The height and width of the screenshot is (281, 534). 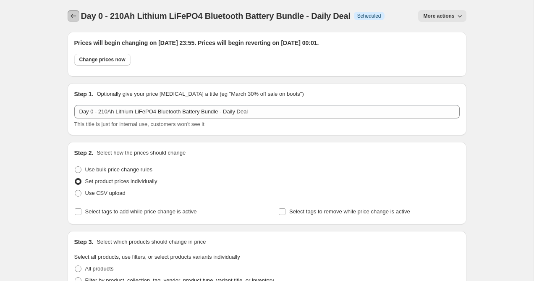 I want to click on p: Select which products should change in price, so click(x=151, y=242).